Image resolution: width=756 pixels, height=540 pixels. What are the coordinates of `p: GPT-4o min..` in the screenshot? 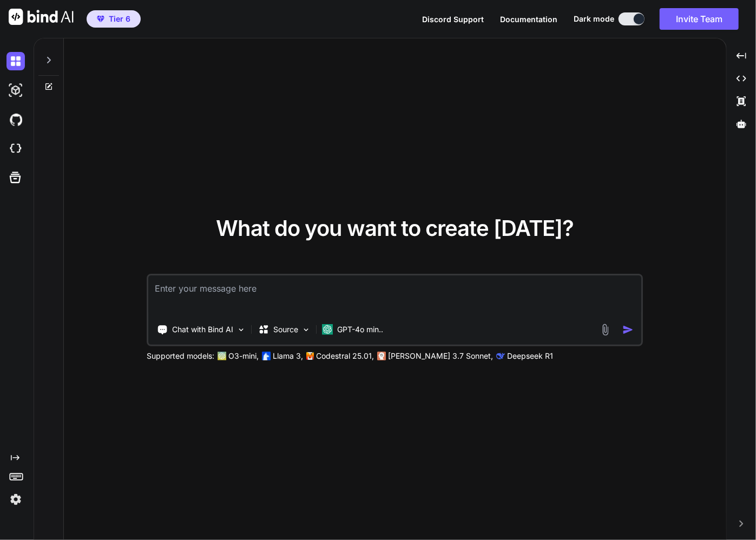 It's located at (360, 329).